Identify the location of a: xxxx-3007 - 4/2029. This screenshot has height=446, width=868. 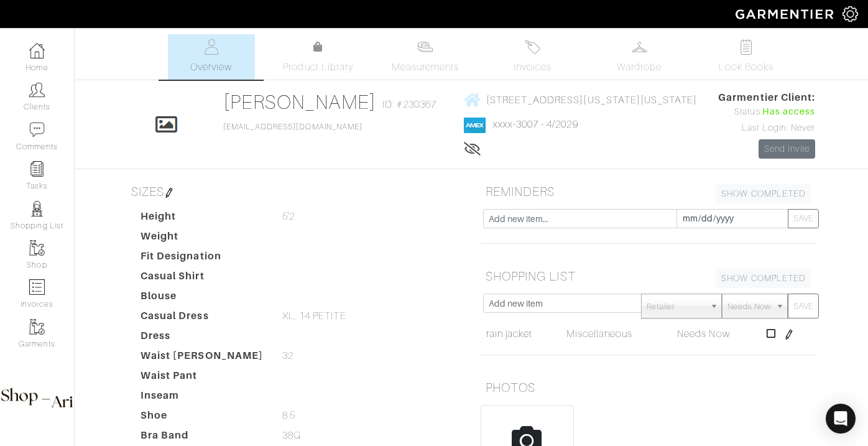
(535, 125).